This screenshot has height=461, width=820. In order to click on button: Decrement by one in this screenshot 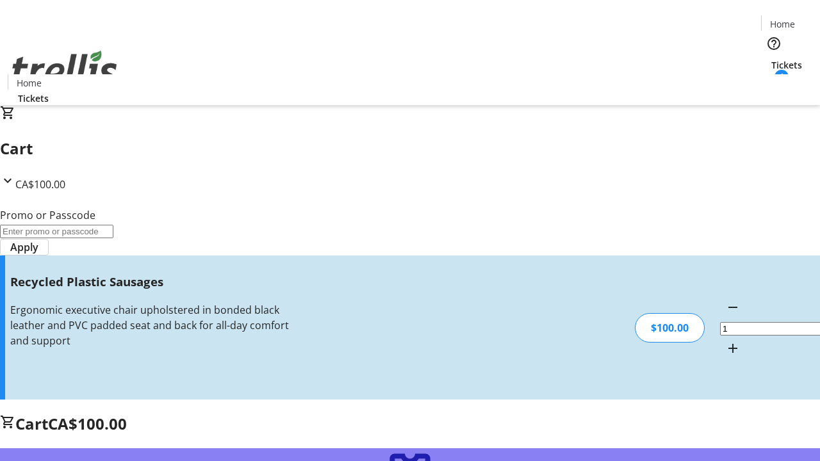, I will do `click(733, 308)`.